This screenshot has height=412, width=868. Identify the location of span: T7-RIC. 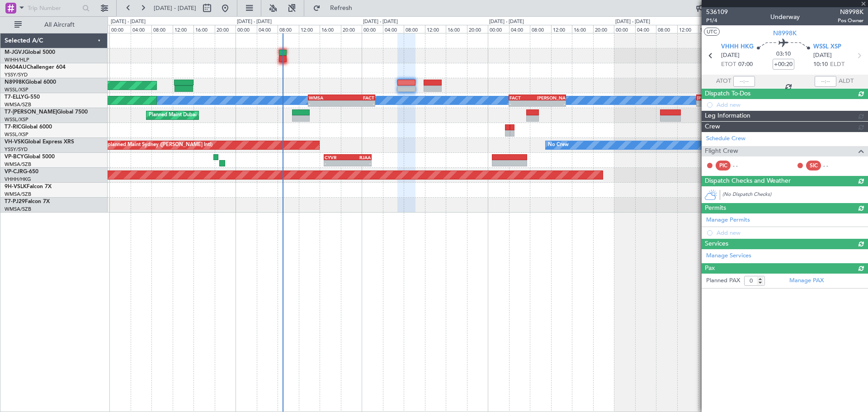
(13, 127).